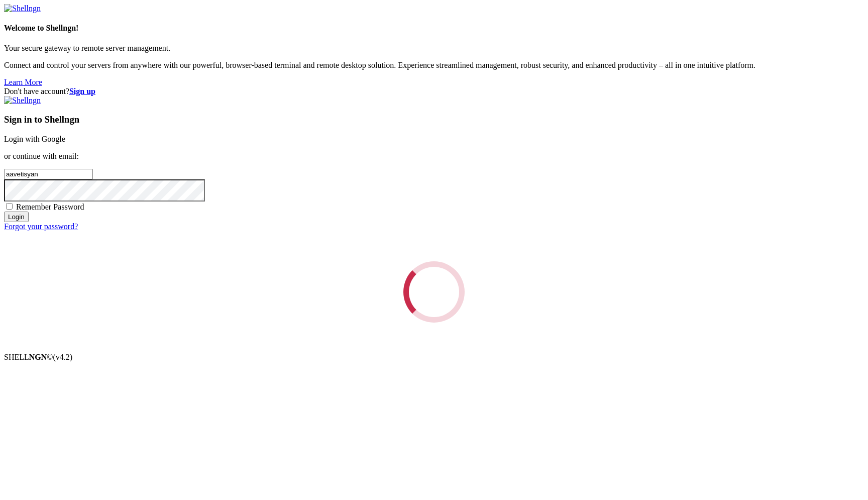  Describe the element at coordinates (434, 66) in the screenshot. I see `p: Connect and control your servers from anywhere with our powerful, browser-based terminal and remo...` at that location.